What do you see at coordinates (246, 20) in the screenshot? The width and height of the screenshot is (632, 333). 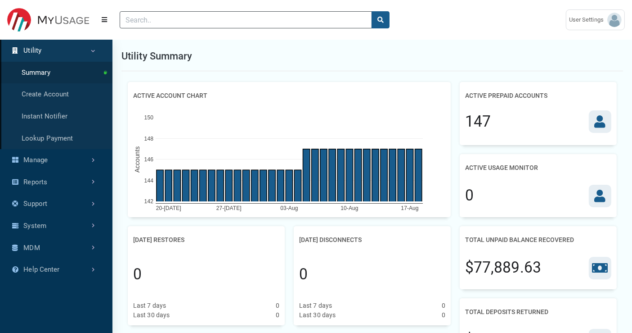 I see `input: Search` at bounding box center [246, 20].